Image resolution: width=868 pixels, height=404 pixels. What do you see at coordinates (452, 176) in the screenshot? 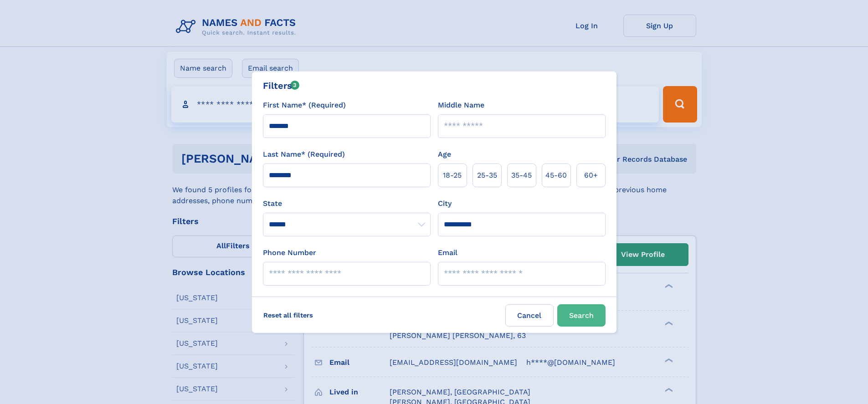
I see `span: 18‑25` at bounding box center [452, 176].